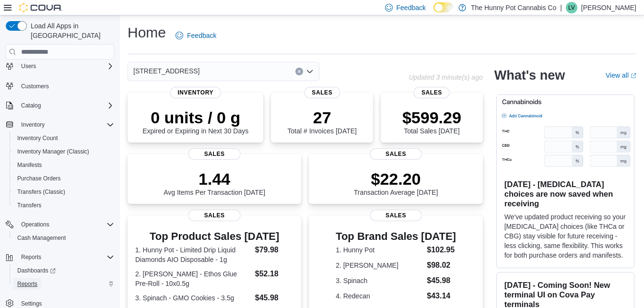 The width and height of the screenshot is (644, 308). What do you see at coordinates (42, 192) in the screenshot?
I see `a: Transfers (Classic)` at bounding box center [42, 192].